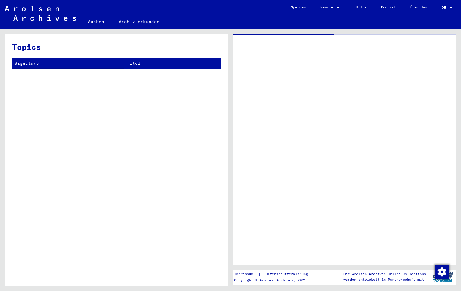 This screenshot has width=461, height=291. I want to click on p: Copyright © Arolsen Archives, 2021, so click(275, 280).